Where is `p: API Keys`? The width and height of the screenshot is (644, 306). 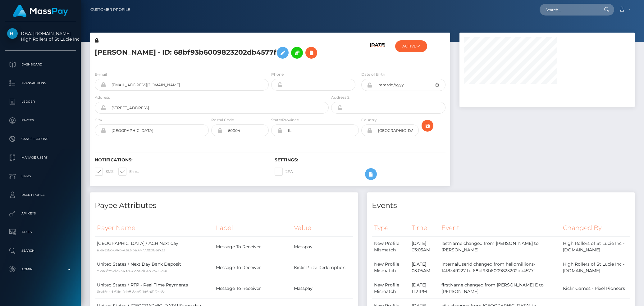 p: API Keys is located at coordinates (40, 214).